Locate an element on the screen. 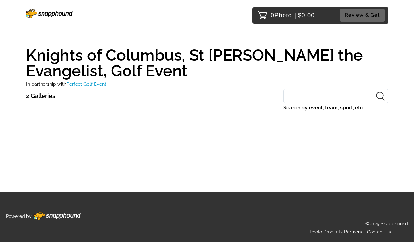  label: Search by event, team, sport, etc is located at coordinates (336, 108).